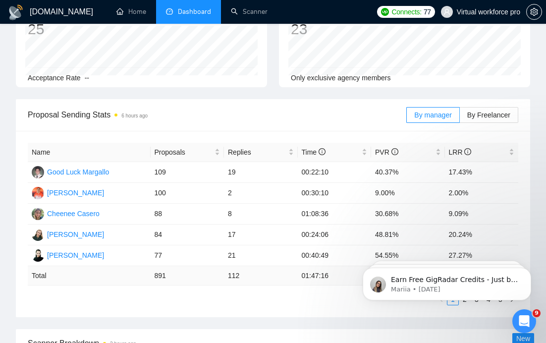  What do you see at coordinates (461, 152) in the screenshot?
I see `span: LRR` at bounding box center [461, 152].